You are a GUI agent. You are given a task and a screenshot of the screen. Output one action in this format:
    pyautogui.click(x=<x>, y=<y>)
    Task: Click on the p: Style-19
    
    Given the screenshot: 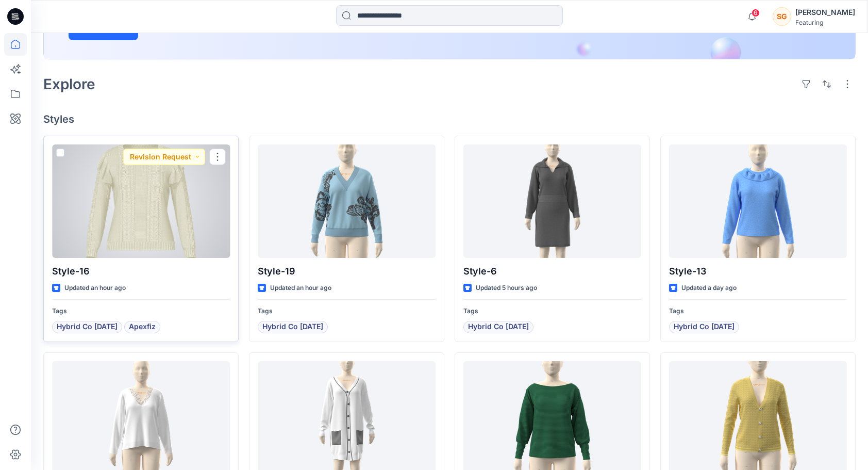 What is the action you would take?
    pyautogui.click(x=346, y=272)
    